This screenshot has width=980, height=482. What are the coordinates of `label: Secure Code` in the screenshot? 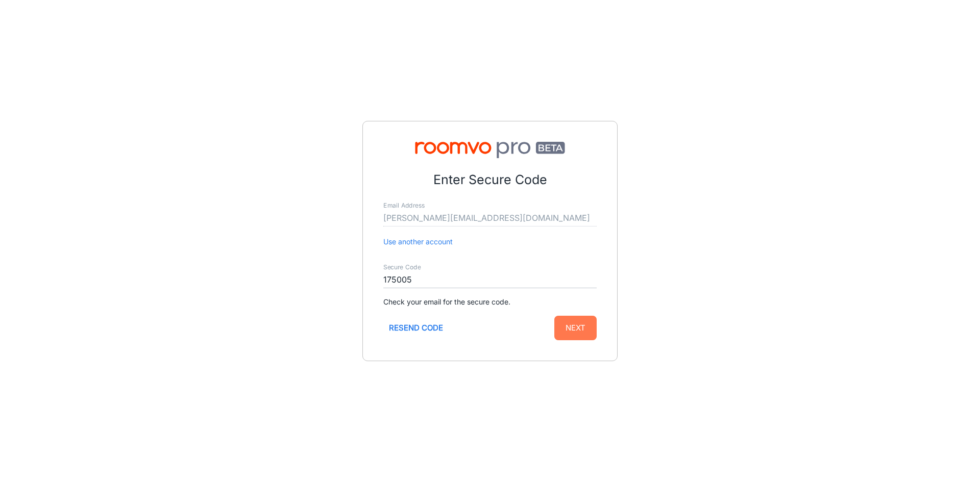 It's located at (402, 267).